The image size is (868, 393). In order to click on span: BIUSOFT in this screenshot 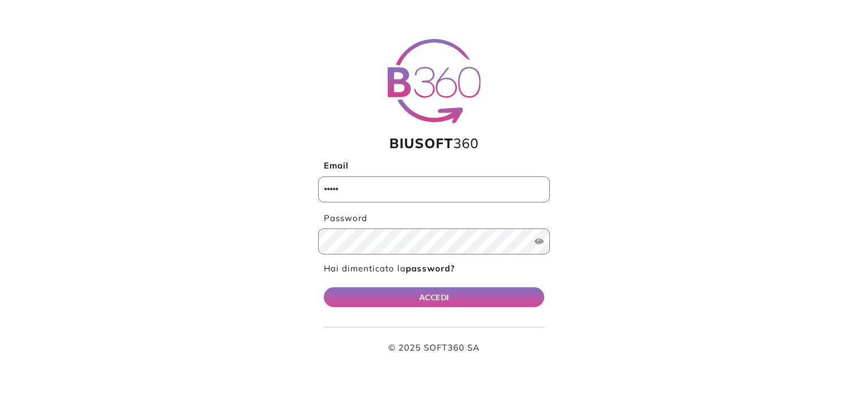, I will do `click(421, 143)`.